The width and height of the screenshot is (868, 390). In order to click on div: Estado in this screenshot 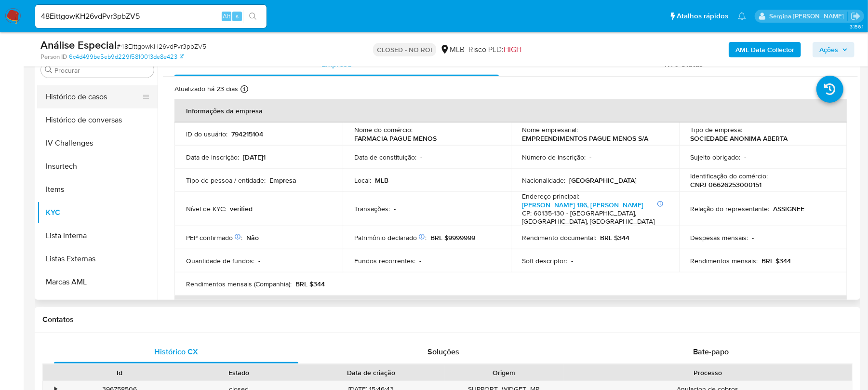, I will do `click(239, 372)`.